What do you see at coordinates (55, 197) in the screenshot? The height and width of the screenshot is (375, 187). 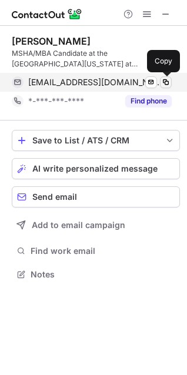 I see `span: Send email` at bounding box center [55, 197].